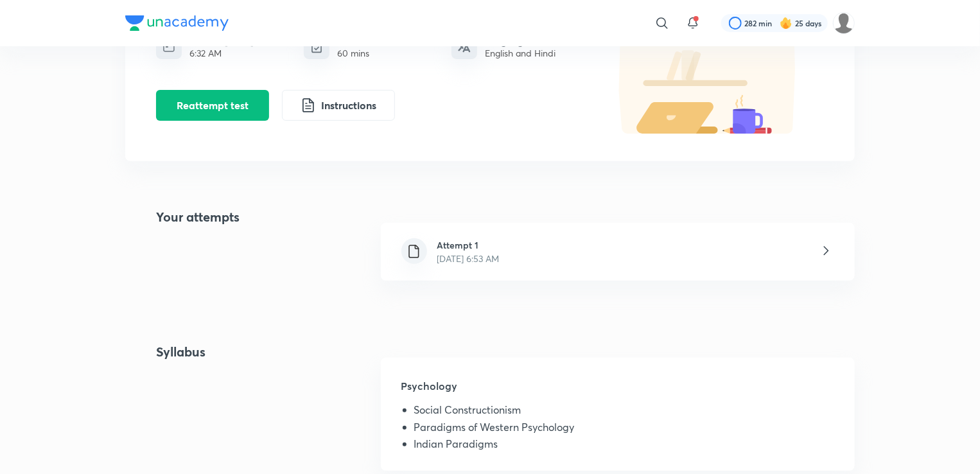 The width and height of the screenshot is (980, 474). Describe the element at coordinates (316, 46) in the screenshot. I see `img: quiz info` at that location.